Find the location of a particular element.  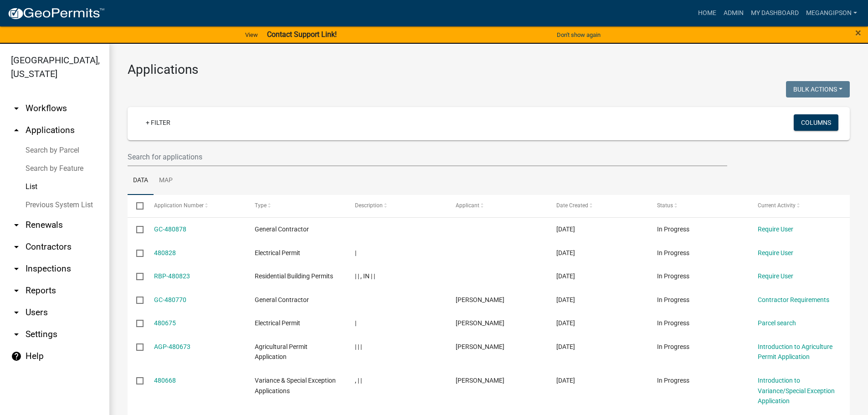

a: Home is located at coordinates (707, 13).